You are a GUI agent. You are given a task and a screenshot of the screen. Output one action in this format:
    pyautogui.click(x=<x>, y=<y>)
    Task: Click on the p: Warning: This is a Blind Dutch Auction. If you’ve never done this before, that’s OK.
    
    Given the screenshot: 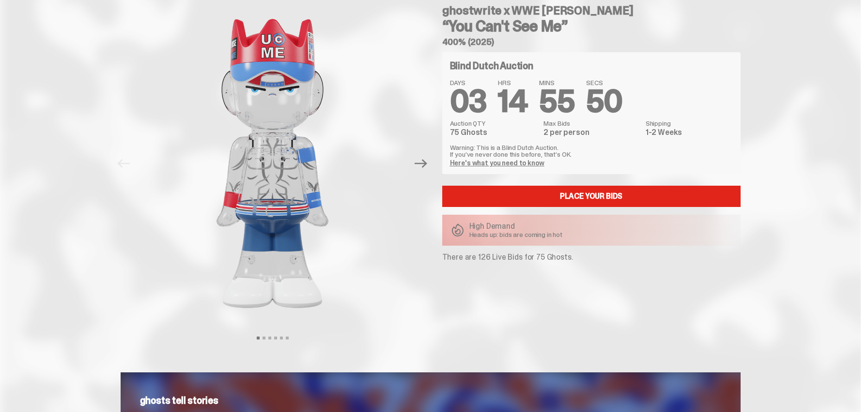 What is the action you would take?
    pyautogui.click(x=592, y=151)
    